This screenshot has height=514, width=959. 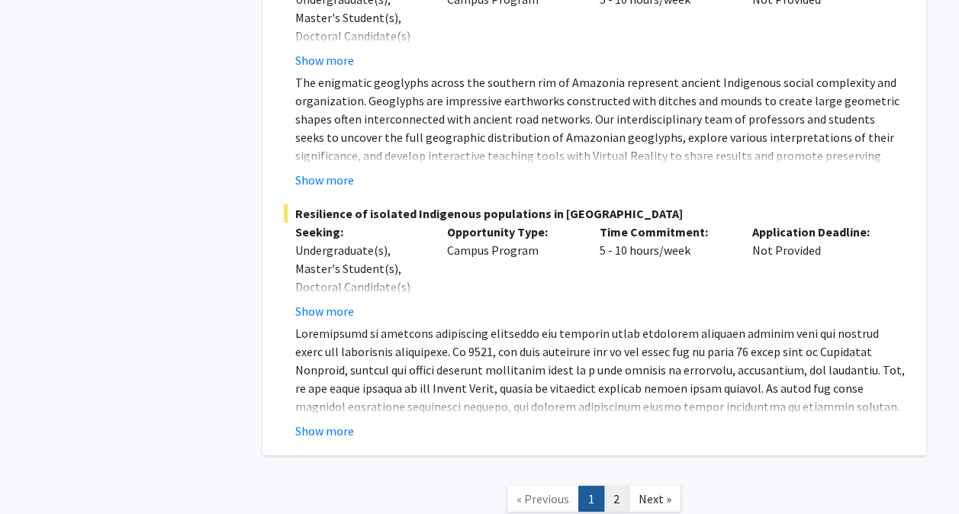 I want to click on div: Campus Program, so click(x=512, y=272).